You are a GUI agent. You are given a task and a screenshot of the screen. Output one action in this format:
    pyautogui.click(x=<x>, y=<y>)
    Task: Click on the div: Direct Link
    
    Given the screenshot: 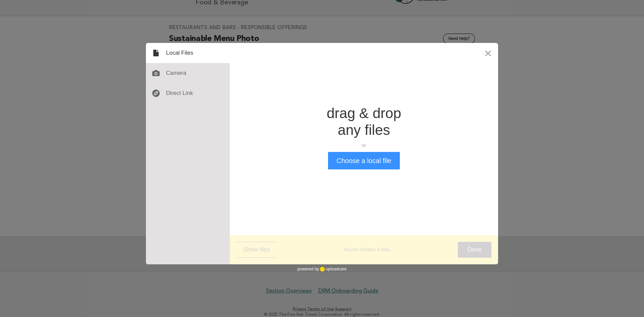 What is the action you would take?
    pyautogui.click(x=188, y=93)
    